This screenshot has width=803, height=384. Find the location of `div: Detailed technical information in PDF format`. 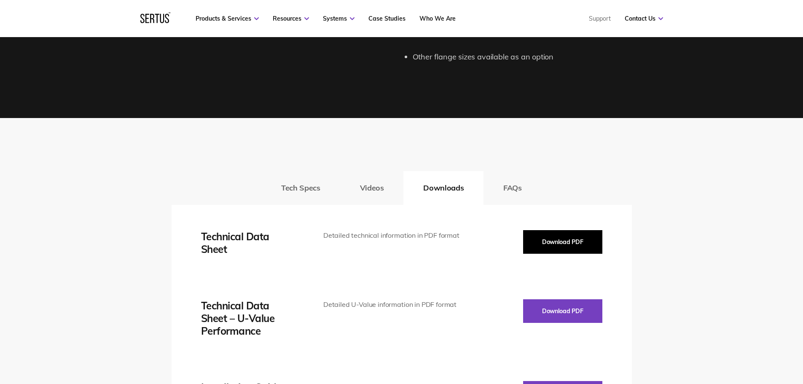

div: Detailed technical information in PDF format is located at coordinates (393, 236).